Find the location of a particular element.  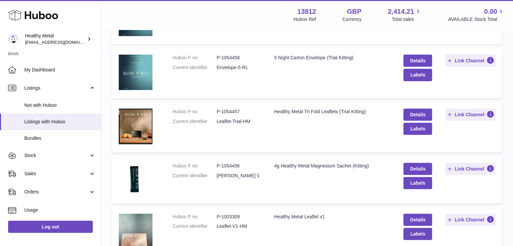

span: Listings with Huboo is located at coordinates (60, 122).